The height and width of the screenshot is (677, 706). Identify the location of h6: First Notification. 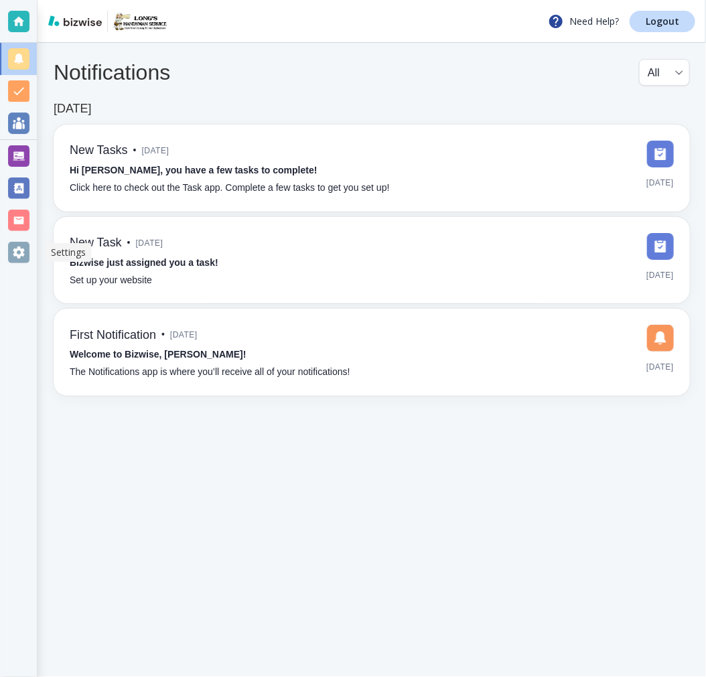
(112, 335).